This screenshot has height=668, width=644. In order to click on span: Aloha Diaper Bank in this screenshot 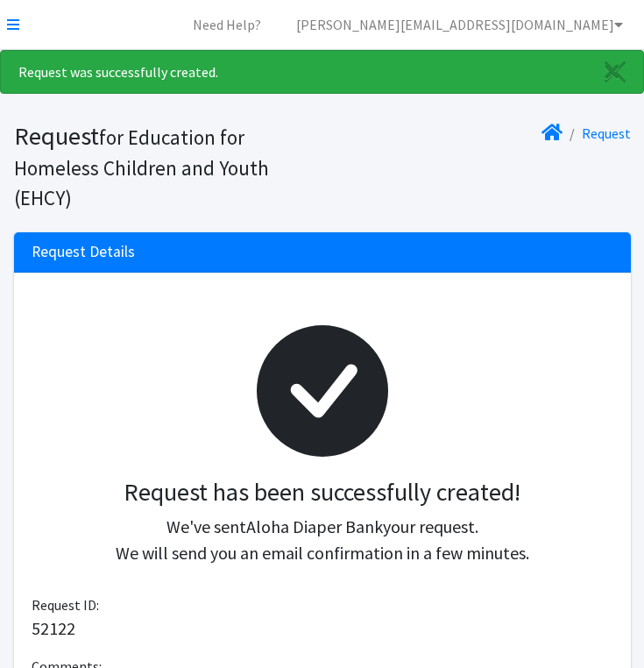, I will do `click(315, 526)`.